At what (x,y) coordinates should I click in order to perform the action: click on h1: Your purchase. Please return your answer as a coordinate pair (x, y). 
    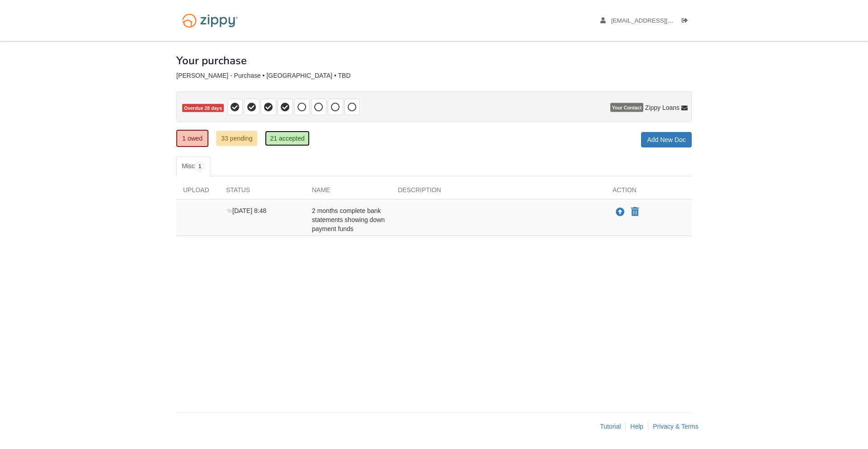
    Looking at the image, I should click on (212, 61).